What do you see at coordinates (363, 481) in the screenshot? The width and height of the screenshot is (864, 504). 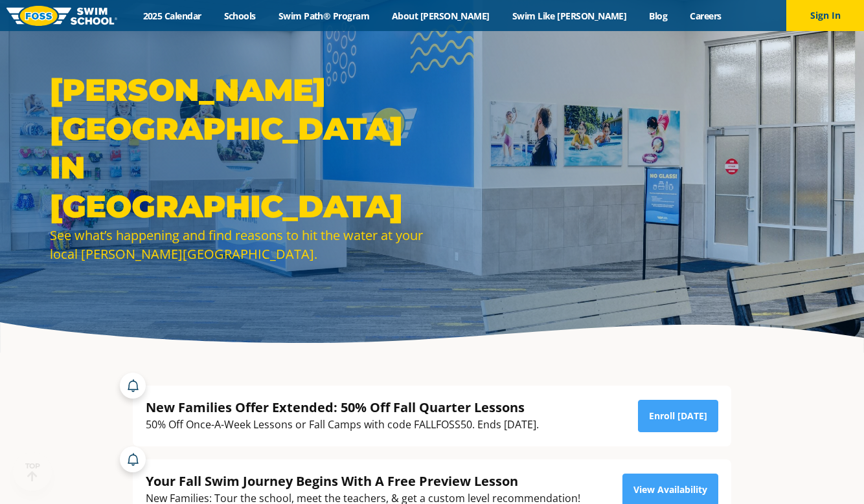 I see `div: Your Fall Swim Journey Begins With A Free Preview Lesson` at bounding box center [363, 481].